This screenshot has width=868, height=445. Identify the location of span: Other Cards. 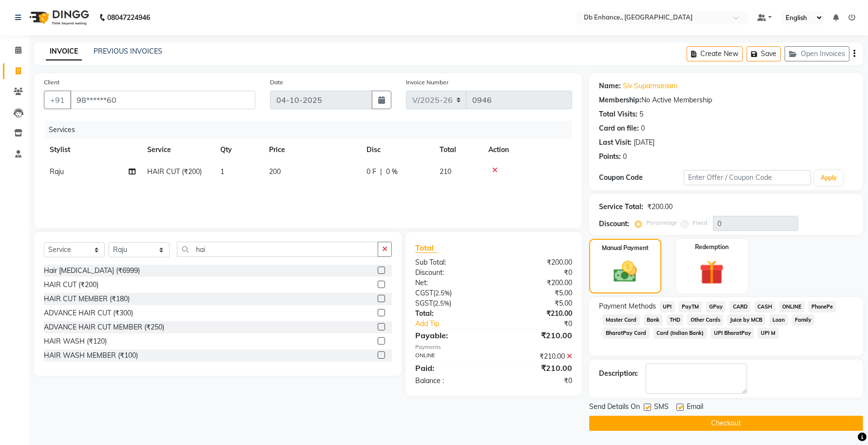
(706, 320).